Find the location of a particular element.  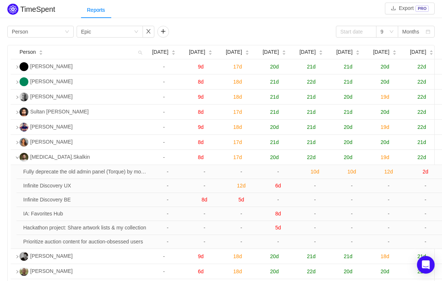

button: icon: plus is located at coordinates (163, 32).